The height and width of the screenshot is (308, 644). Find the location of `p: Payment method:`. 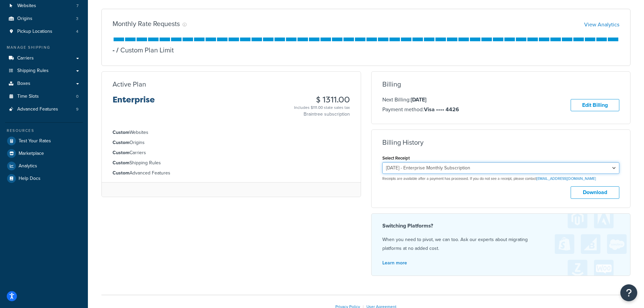

p: Payment method: is located at coordinates (420, 109).